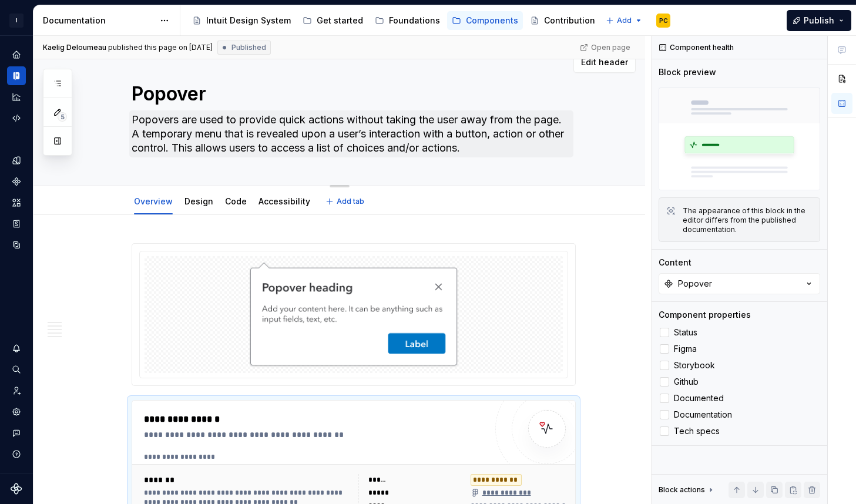 The width and height of the screenshot is (856, 504). I want to click on a: Get started, so click(333, 21).